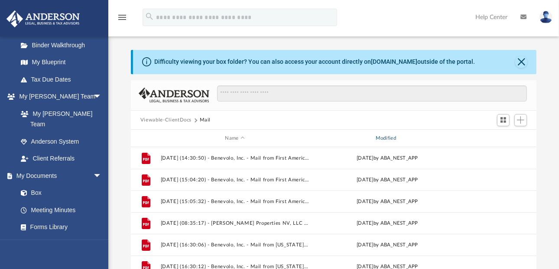 The image size is (559, 269). Describe the element at coordinates (166, 120) in the screenshot. I see `button: Viewable-ClientDocs` at that location.